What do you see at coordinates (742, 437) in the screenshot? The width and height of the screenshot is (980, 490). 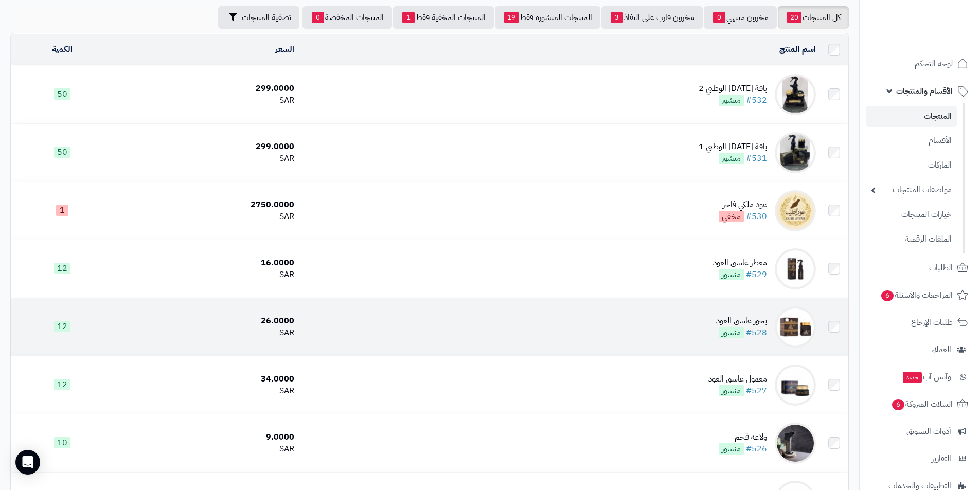 I see `div: ولاعة فحم` at bounding box center [742, 437].